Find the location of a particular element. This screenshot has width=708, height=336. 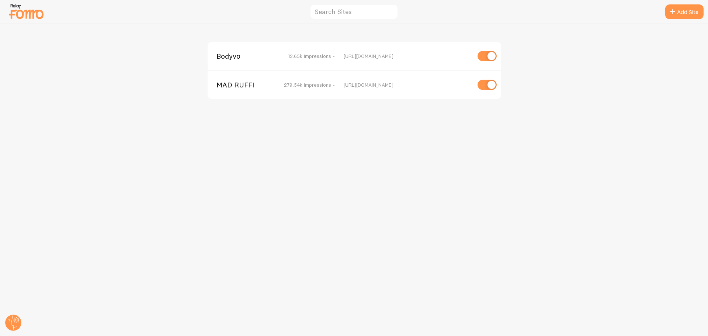

span: 12.65k Impressions - is located at coordinates (311, 56).